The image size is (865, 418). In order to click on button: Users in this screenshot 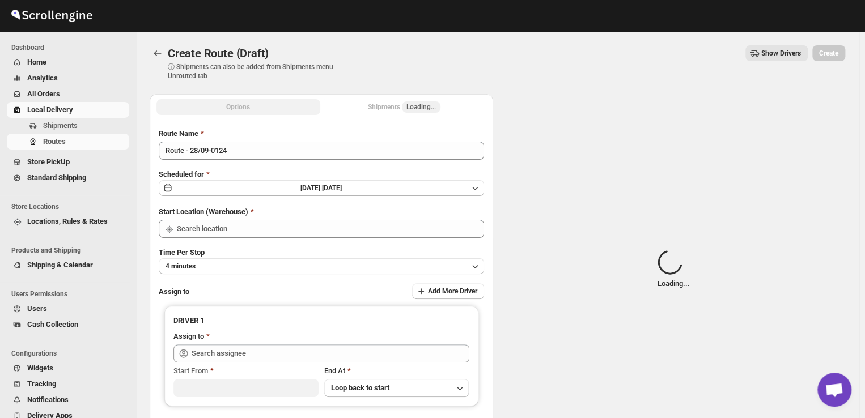, I will do `click(68, 309)`.